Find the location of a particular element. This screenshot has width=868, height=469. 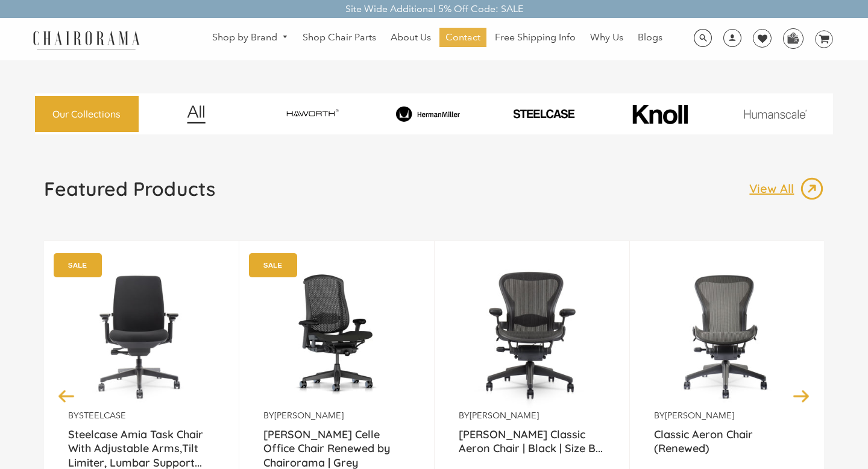

a: About Us is located at coordinates (410, 37).